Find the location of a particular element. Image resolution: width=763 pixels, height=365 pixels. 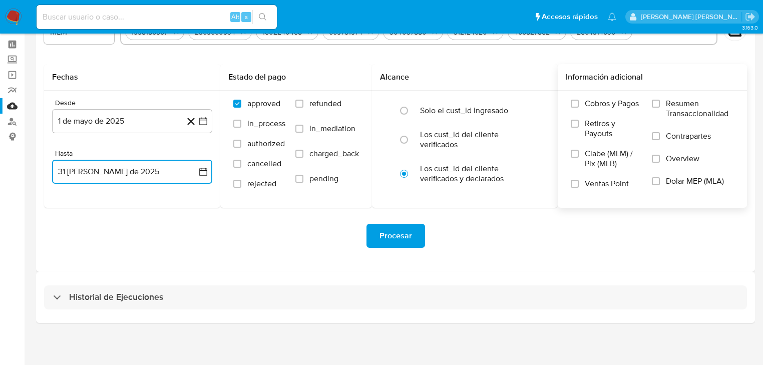

span: s is located at coordinates (246, 17).